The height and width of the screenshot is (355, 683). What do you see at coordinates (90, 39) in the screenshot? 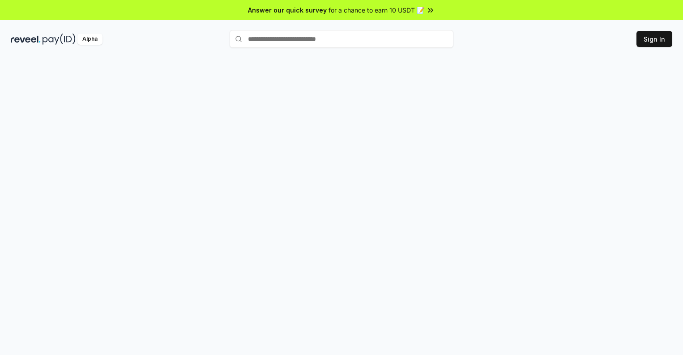
I see `div: Alpha` at bounding box center [90, 39].